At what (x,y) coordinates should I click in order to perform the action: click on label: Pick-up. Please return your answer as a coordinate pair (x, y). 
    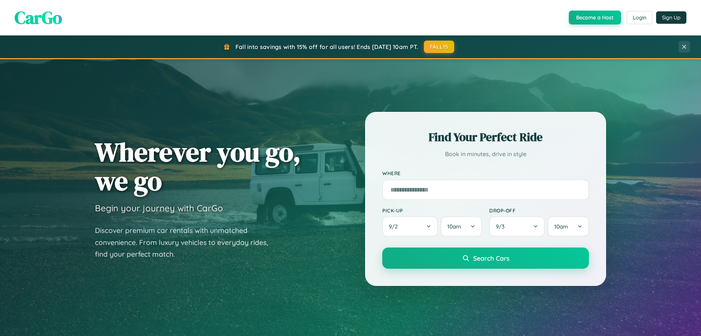
    Looking at the image, I should click on (432, 210).